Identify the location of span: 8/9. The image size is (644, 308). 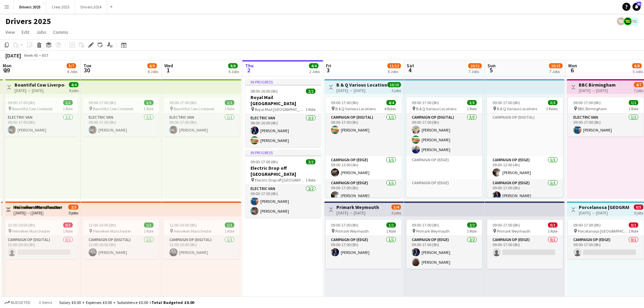
(152, 66).